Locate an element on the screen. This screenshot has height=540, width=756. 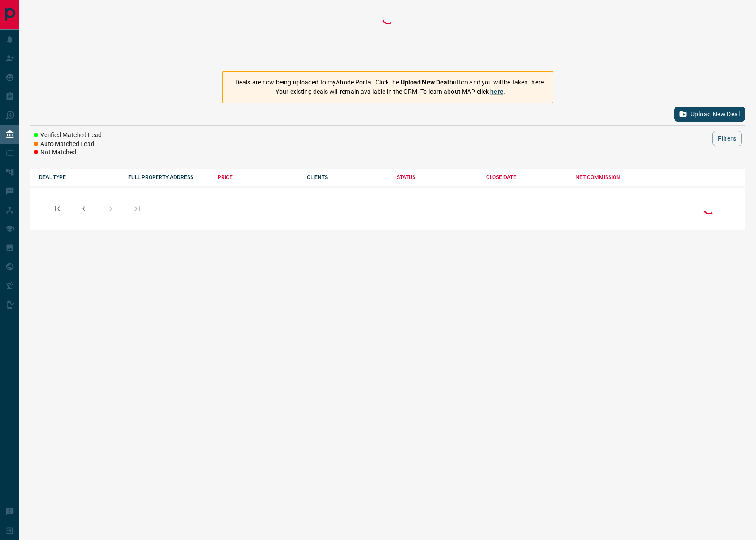
p: Deals are now being uploaded to myAbode Portal. Click the button and you will be taken there. is located at coordinates (390, 82).